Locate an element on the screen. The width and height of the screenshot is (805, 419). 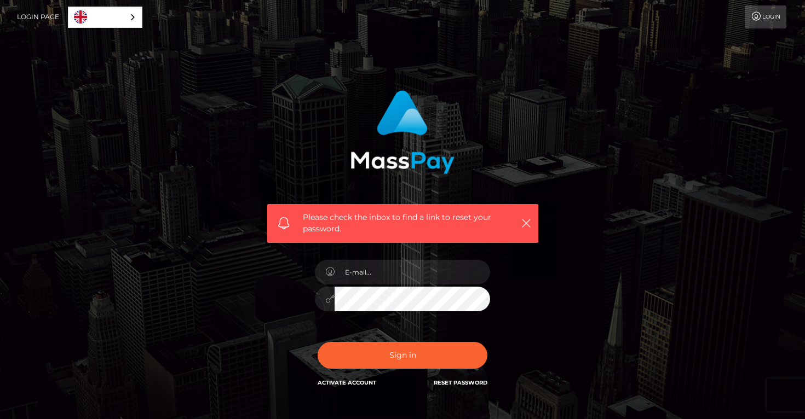
span: Please check the inbox to find a link to reset your password. is located at coordinates (402, 223).